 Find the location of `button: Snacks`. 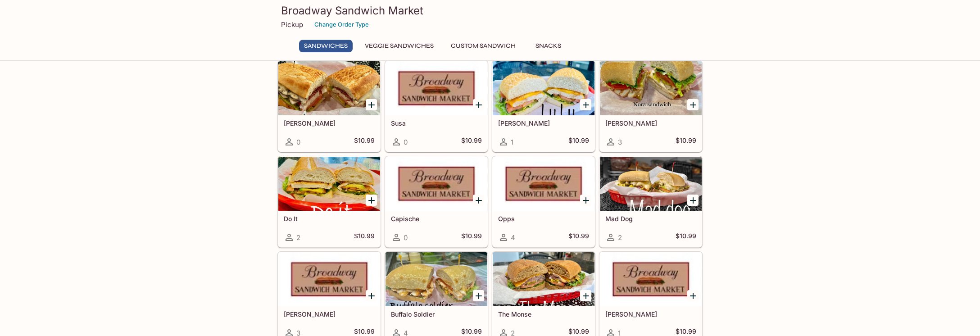

button: Snacks is located at coordinates (548, 46).